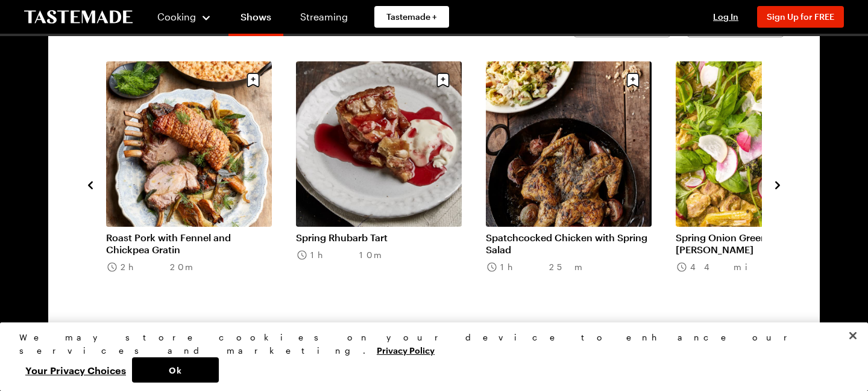 This screenshot has height=391, width=868. What do you see at coordinates (725, 16) in the screenshot?
I see `span: Log In` at bounding box center [725, 16].